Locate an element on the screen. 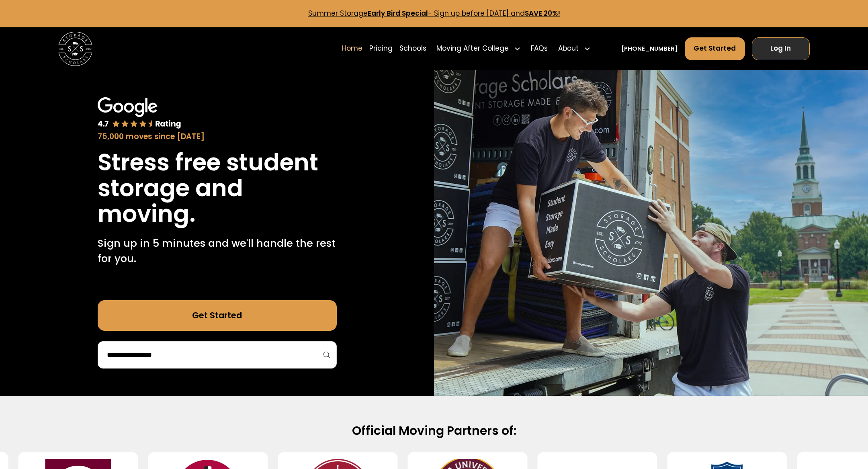 The image size is (868, 469). a: FAQs is located at coordinates (539, 48).